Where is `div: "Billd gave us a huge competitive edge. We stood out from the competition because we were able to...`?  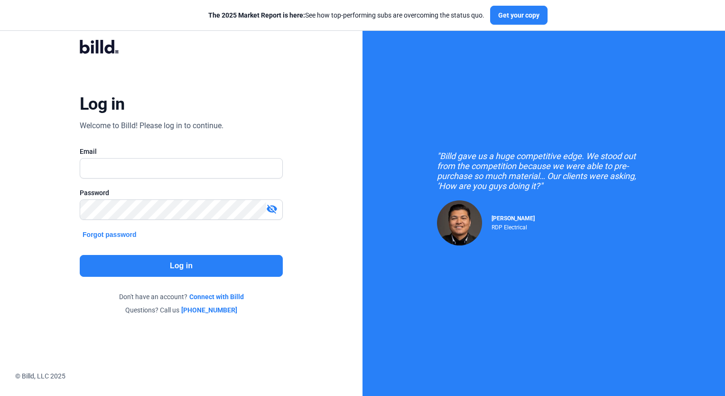
div: "Billd gave us a huge competitive edge. We stood out from the competition because we were able to... is located at coordinates (544, 171).